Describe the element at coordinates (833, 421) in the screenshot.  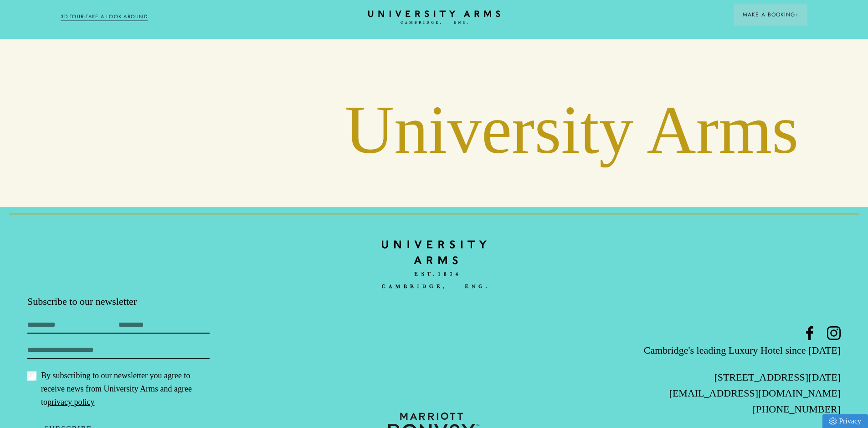
I see `img: Privacy` at that location.